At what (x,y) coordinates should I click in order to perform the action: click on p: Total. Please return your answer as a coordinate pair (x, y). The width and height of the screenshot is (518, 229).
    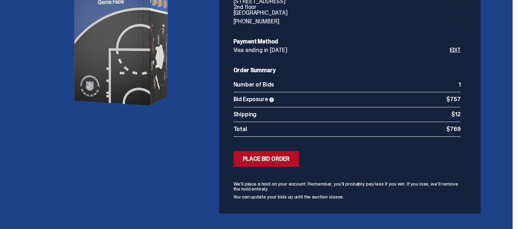
    Looking at the image, I should click on (340, 129).